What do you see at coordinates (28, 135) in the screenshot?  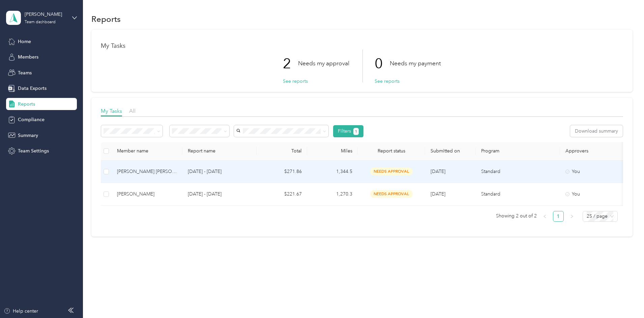 I see `span: Summary` at bounding box center [28, 135].